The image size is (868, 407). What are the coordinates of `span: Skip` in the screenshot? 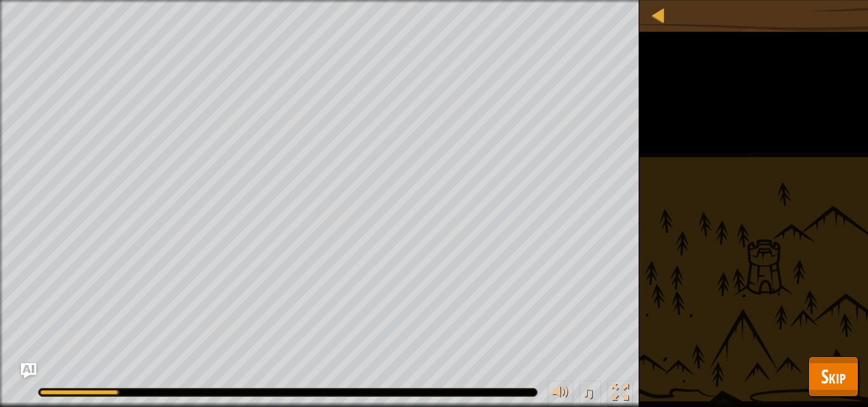 It's located at (833, 377).